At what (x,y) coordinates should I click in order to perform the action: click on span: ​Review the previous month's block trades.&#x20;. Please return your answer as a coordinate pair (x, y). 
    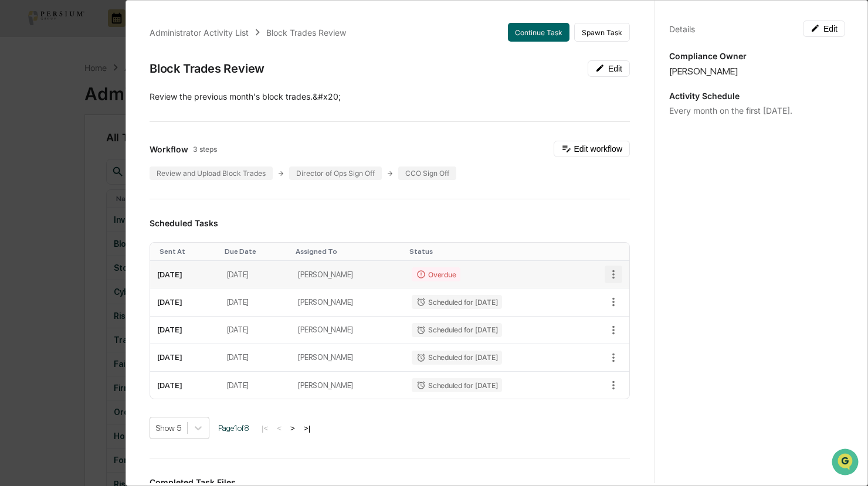
    Looking at the image, I should click on (245, 96).